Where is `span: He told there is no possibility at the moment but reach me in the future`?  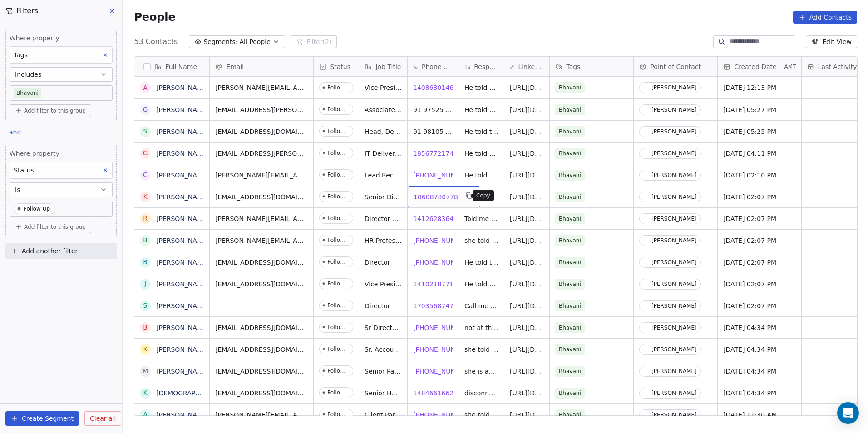
span: He told there is no possibility at the moment but reach me in the future is located at coordinates (481, 262).